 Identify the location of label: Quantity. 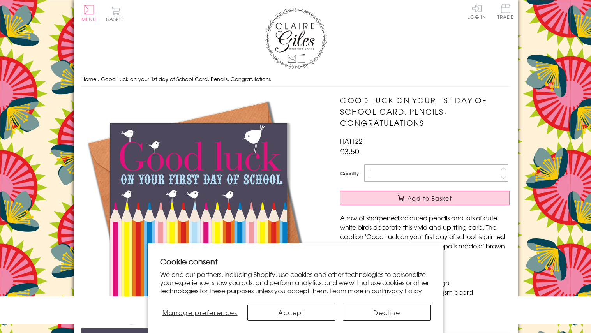
(350, 173).